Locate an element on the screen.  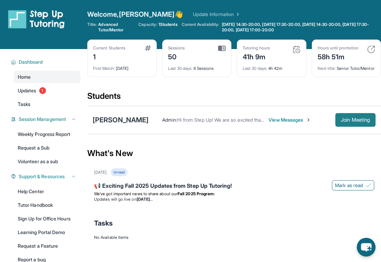
button: Dashboard is located at coordinates (46, 62).